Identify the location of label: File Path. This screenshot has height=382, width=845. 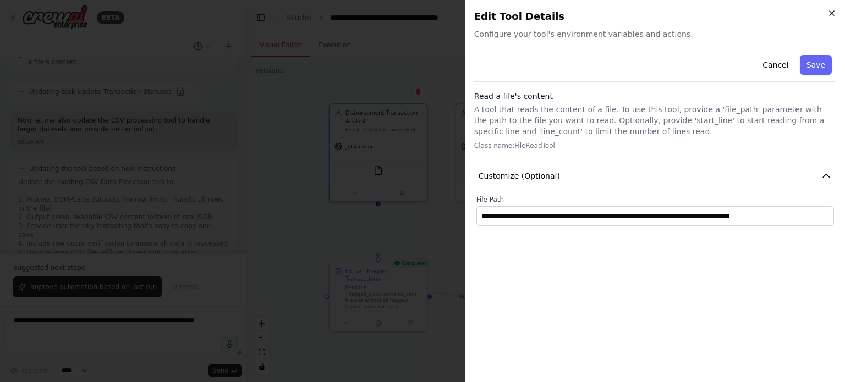
(655, 200).